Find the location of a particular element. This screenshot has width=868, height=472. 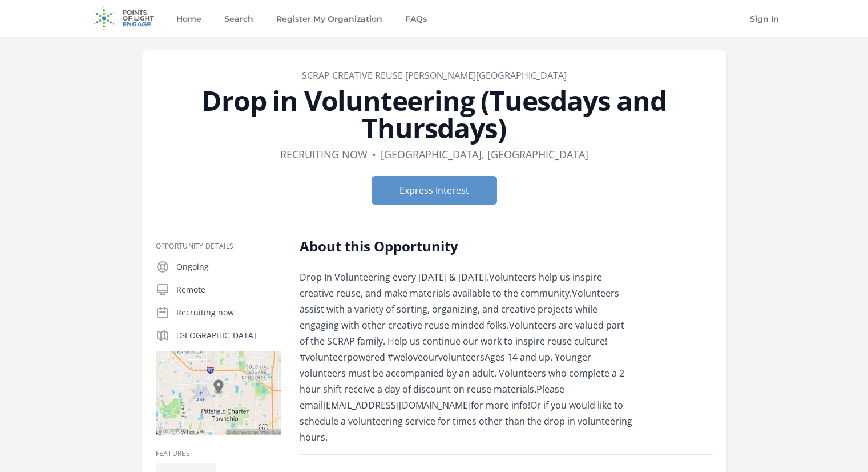

button: Express Interest is located at coordinates (435, 190).